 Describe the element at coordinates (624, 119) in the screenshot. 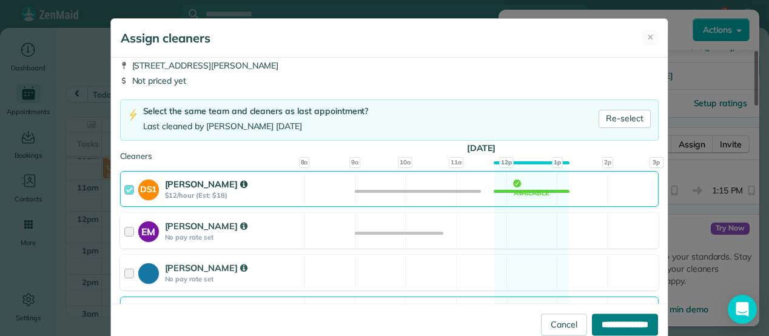

I see `a: Re-select` at that location.